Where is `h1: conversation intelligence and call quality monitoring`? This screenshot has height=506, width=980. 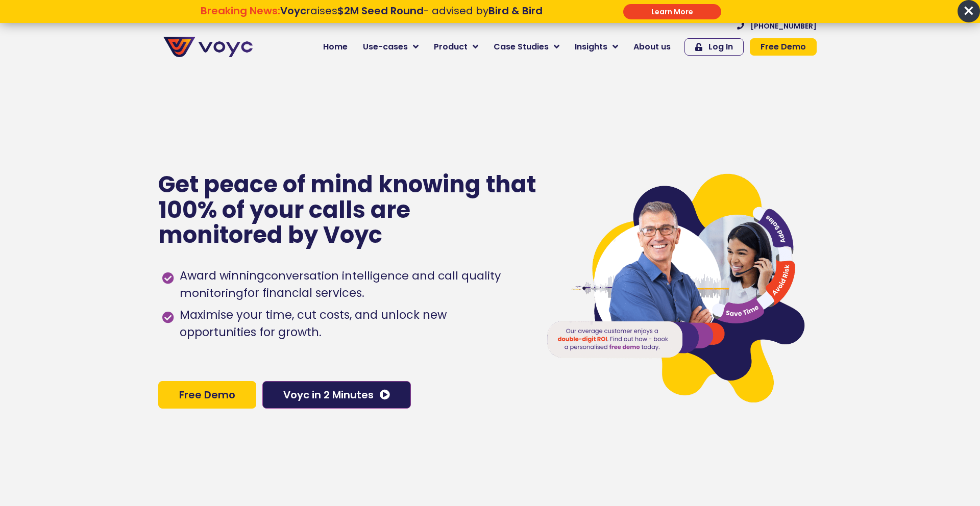 h1: conversation intelligence and call quality monitoring is located at coordinates (340, 284).